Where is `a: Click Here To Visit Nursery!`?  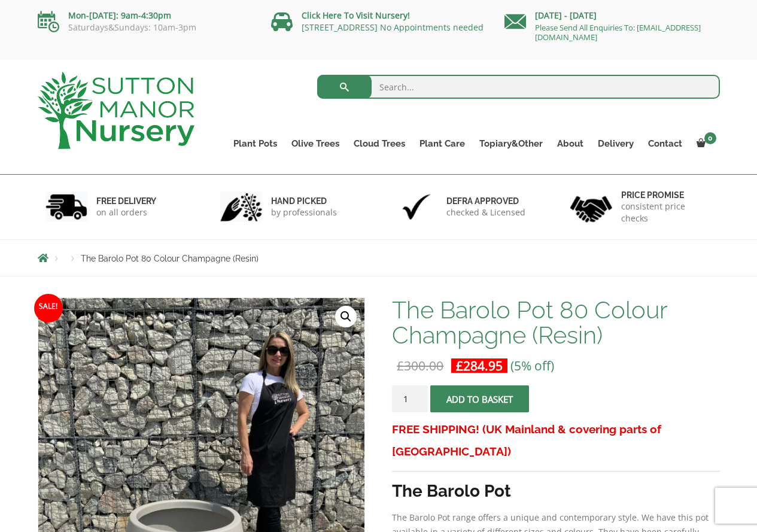
a: Click Here To Visit Nursery! is located at coordinates (356, 15).